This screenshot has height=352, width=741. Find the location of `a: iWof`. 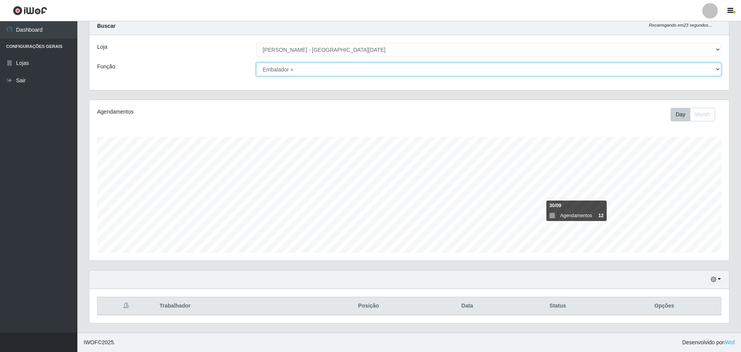

a: iWof is located at coordinates (729, 343).